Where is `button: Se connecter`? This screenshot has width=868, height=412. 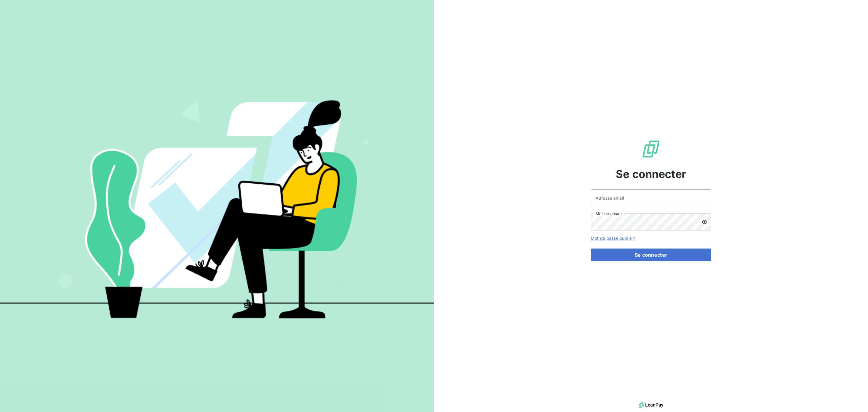 button: Se connecter is located at coordinates (651, 255).